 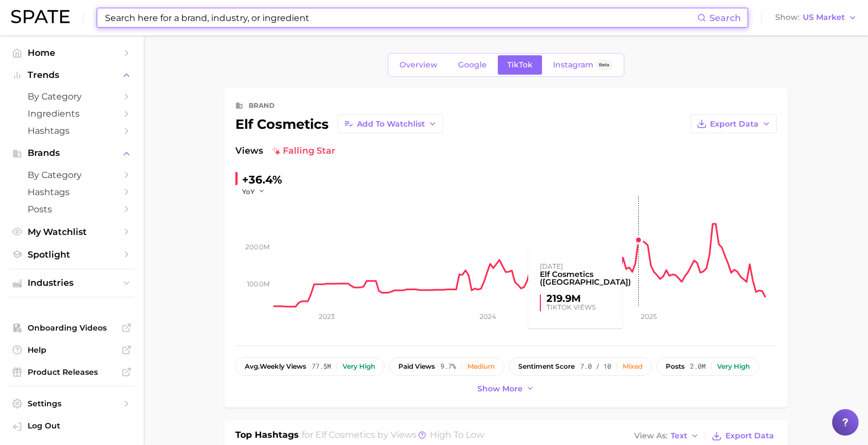 I want to click on a: My Watchlist, so click(x=72, y=232).